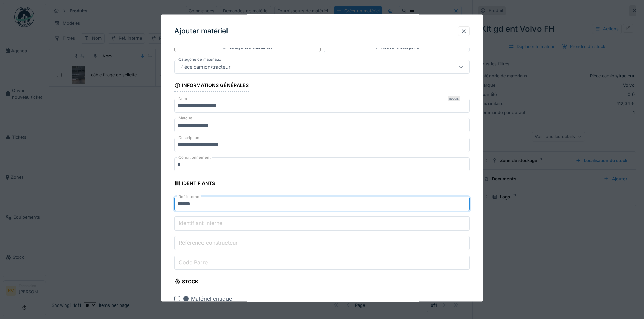 The height and width of the screenshot is (319, 644). Describe the element at coordinates (201, 31) in the screenshot. I see `h3: Ajouter matériel` at that location.